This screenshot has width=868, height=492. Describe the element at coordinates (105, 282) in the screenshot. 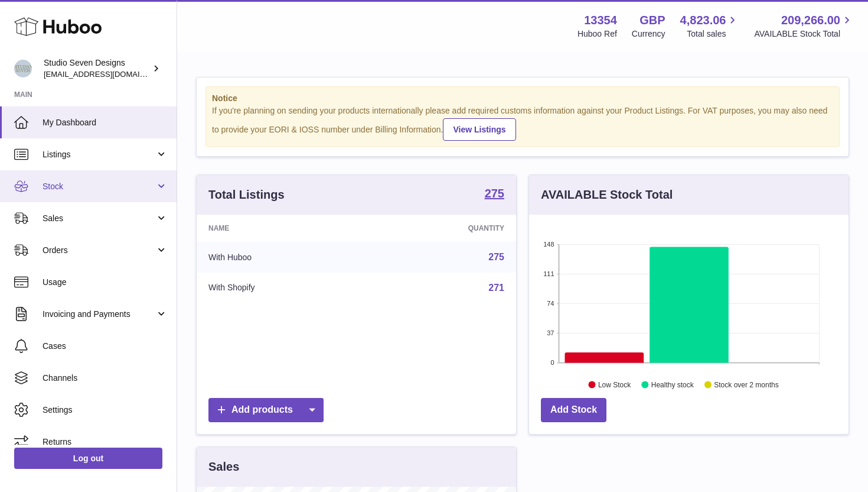

I see `span: Usage` at that location.